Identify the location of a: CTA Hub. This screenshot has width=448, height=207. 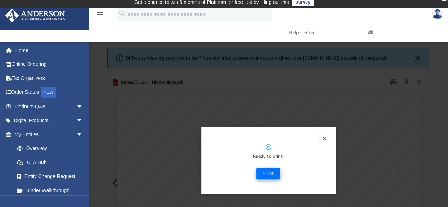
(52, 162).